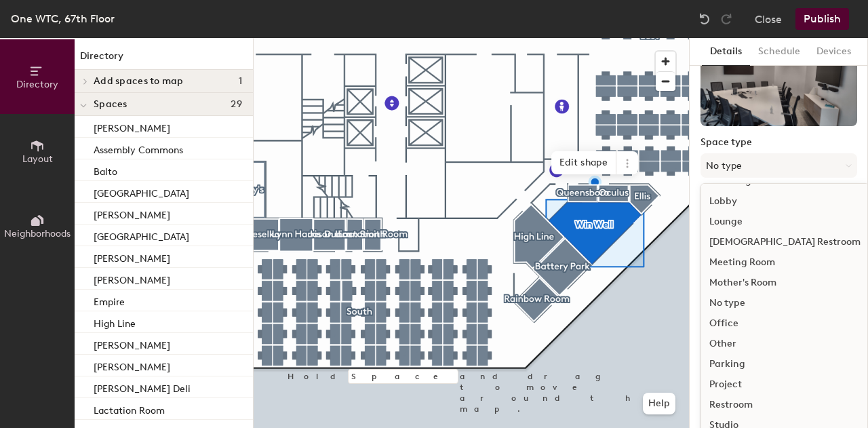 This screenshot has height=428, width=868. What do you see at coordinates (236, 105) in the screenshot?
I see `span: 29` at bounding box center [236, 105].